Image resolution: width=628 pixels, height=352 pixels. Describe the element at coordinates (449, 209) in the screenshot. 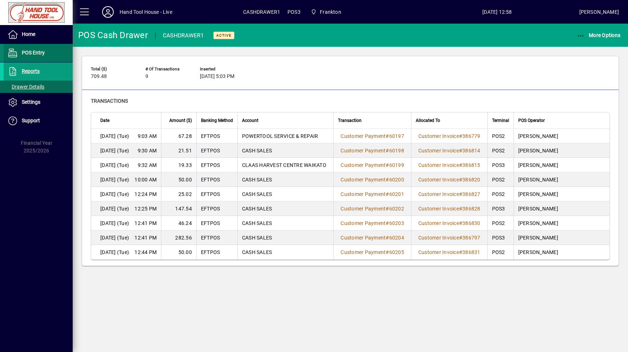

I see `a: Customer Invoice#386828` at that location.